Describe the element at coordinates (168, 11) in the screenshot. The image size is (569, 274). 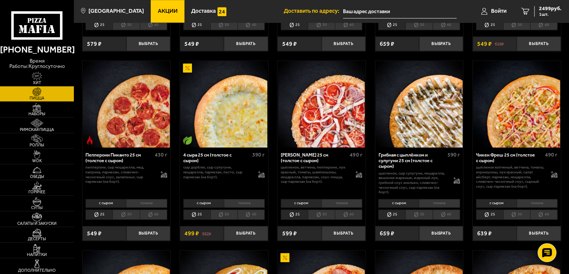
I see `span: Акции` at that location.